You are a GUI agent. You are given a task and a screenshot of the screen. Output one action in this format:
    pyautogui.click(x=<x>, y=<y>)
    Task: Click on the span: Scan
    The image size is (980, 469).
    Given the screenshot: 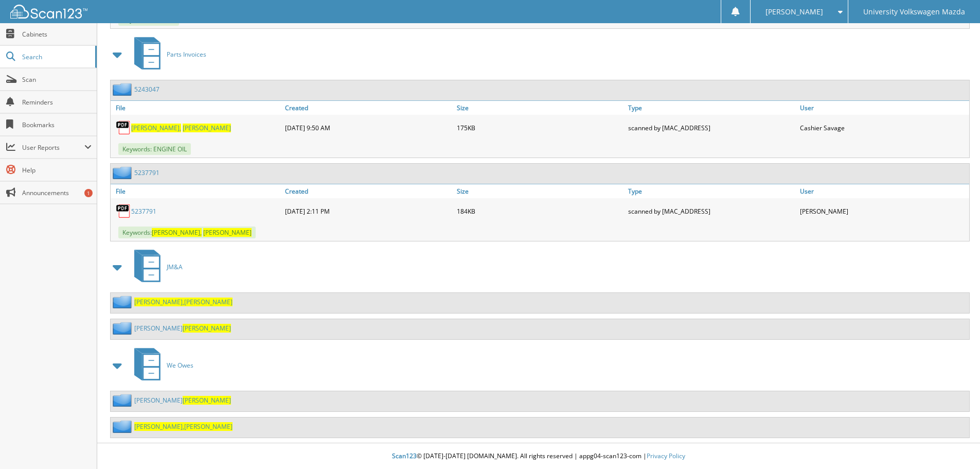 What is the action you would take?
    pyautogui.click(x=57, y=79)
    